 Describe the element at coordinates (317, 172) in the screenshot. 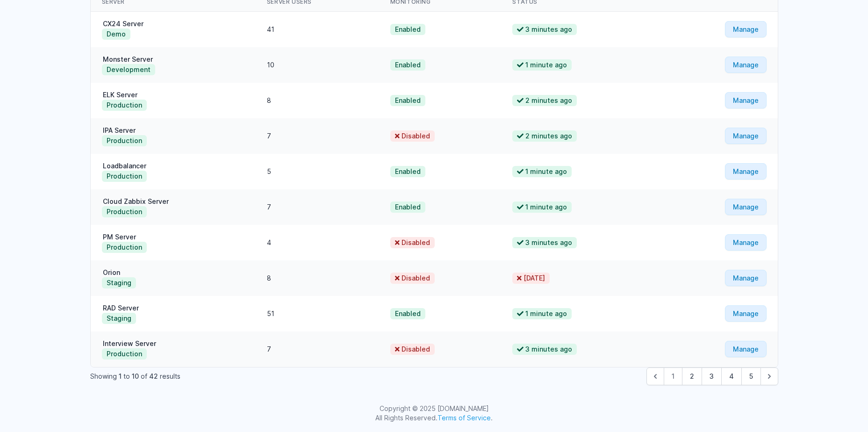

I see `td: 5` at that location.